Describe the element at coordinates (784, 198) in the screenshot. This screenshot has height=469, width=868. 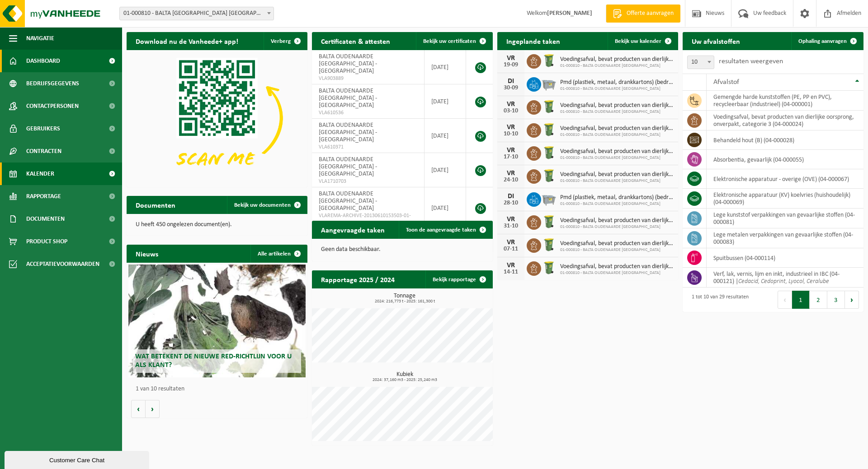
I see `td: elektronische apparatuur (KV) koelvries (huishoudelijk) (04-000069)` at that location.